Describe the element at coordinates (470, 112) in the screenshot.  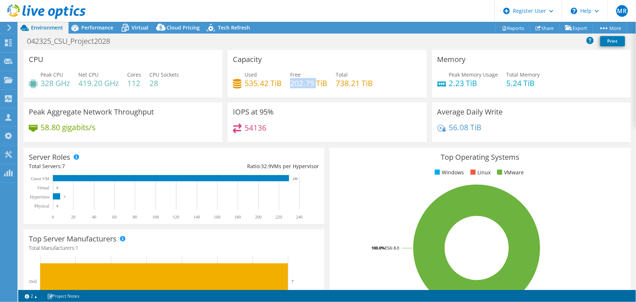
I see `h3: Average Daily Write` at that location.